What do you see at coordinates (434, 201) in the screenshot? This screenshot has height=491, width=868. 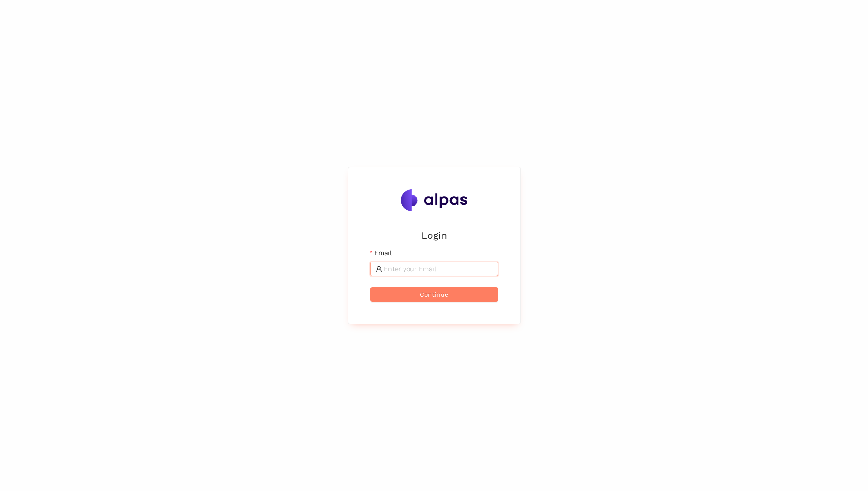 I see `img: Alpas.ai Logo` at bounding box center [434, 201].